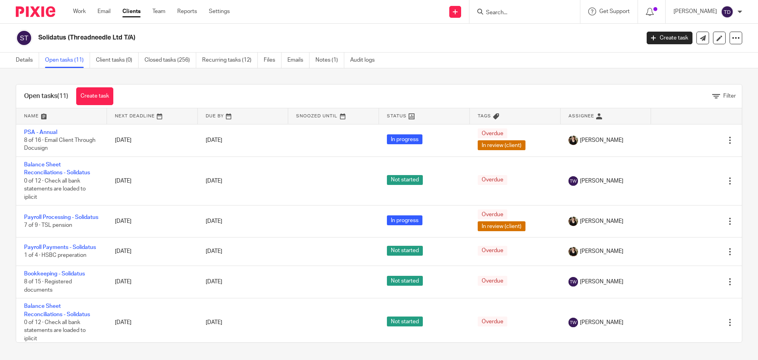 This screenshot has height=360, width=758. What do you see at coordinates (46, 96) in the screenshot?
I see `h1: Open tasks` at bounding box center [46, 96].